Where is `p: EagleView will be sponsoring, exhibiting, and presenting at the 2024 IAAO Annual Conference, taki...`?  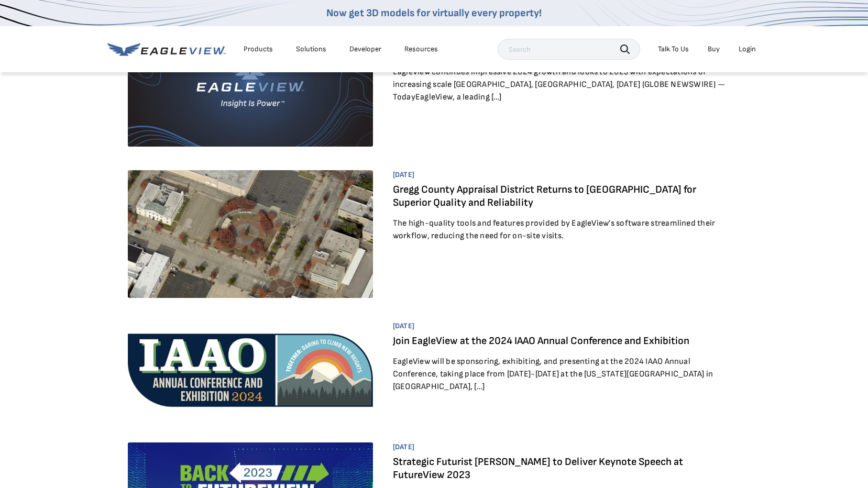
p: EagleView will be sponsoring, exhibiting, and presenting at the 2024 IAAO Annual Conference, taki... is located at coordinates (561, 374).